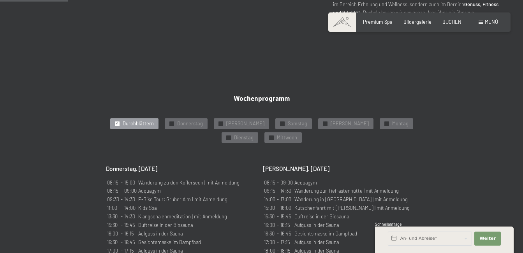  Describe the element at coordinates (113, 200) in the screenshot. I see `td: 09:30` at that location.